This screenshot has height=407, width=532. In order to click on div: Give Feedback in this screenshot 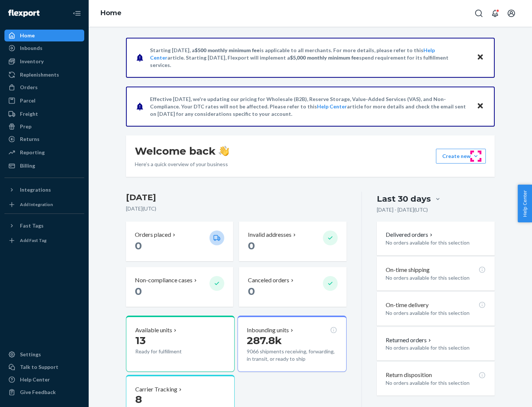, I will do `click(38, 392)`.